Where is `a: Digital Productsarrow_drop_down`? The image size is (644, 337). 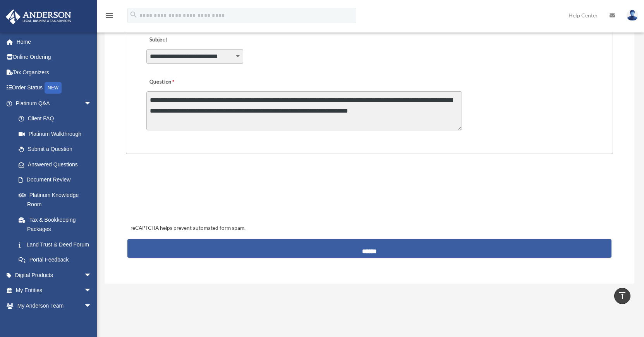 a: Digital Productsarrow_drop_down is located at coordinates (54, 275).